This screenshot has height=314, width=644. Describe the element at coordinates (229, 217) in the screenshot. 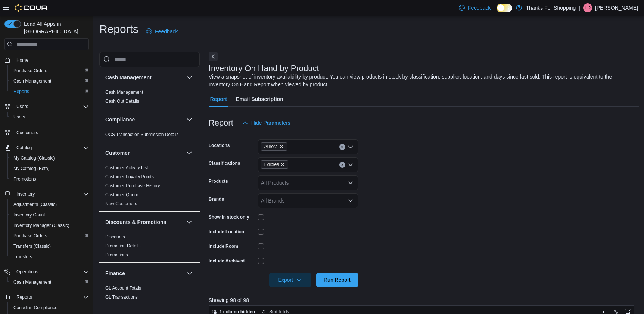

I see `label: Show in stock only` at that location.